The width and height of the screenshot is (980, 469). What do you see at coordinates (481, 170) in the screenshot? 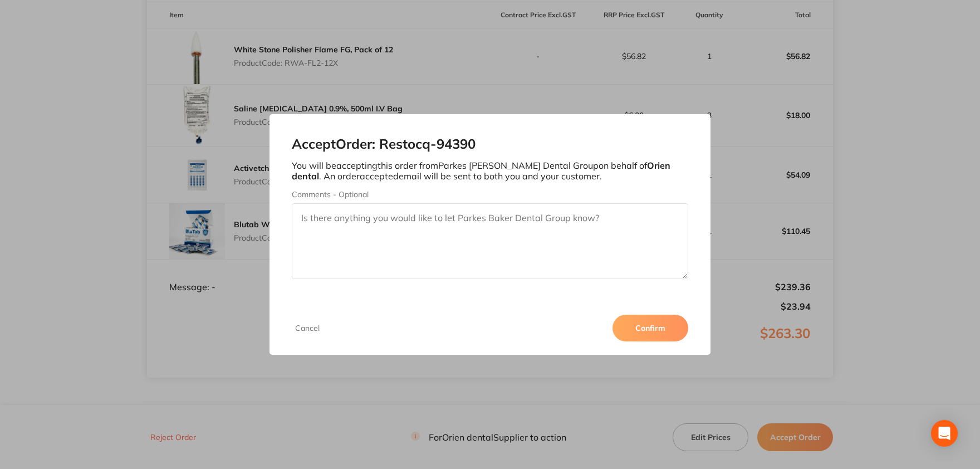
I see `b: Orien dental` at bounding box center [481, 170].